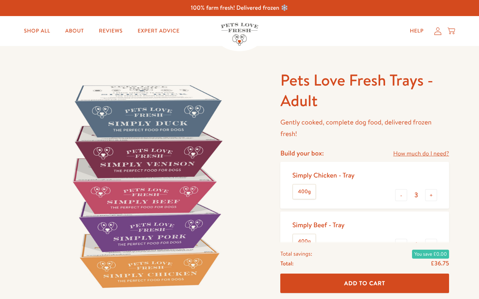 The width and height of the screenshot is (479, 299). Describe the element at coordinates (323, 175) in the screenshot. I see `div: Simply Chicken - Tray` at that location.